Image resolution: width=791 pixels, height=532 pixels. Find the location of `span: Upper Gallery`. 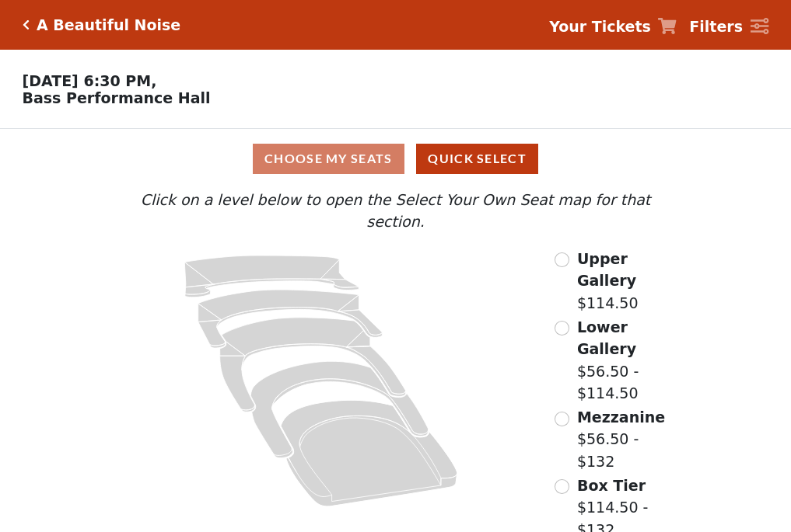

span: Upper Gallery is located at coordinates (606, 270).